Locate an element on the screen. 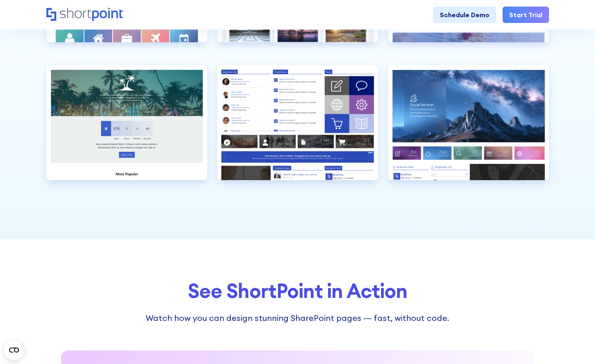 Image resolution: width=595 pixels, height=364 pixels. button: Open CMP widget is located at coordinates (14, 350).